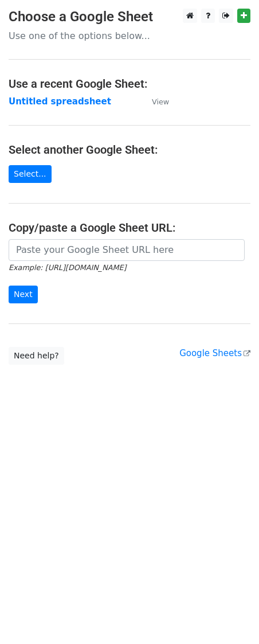 This screenshot has width=259, height=644. What do you see at coordinates (60, 101) in the screenshot?
I see `strong: Untitled spreadsheet` at bounding box center [60, 101].